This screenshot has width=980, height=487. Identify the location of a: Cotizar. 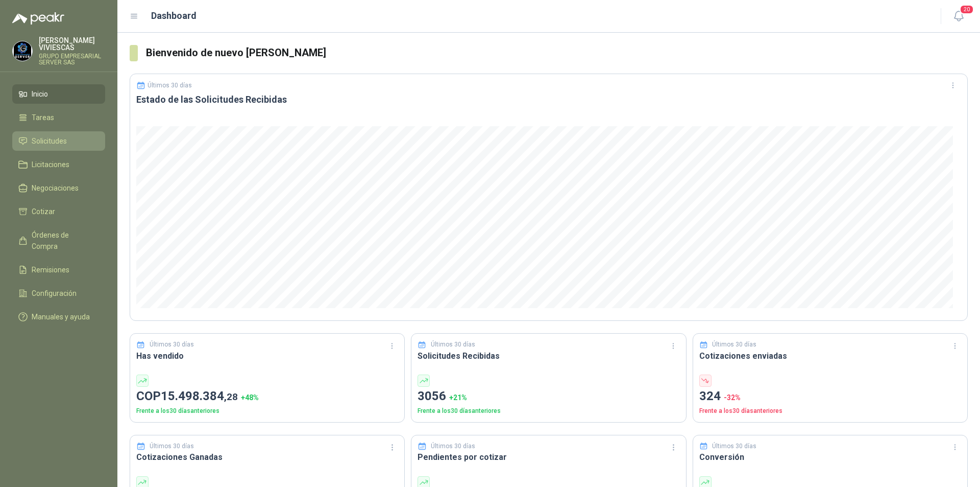
(59, 211).